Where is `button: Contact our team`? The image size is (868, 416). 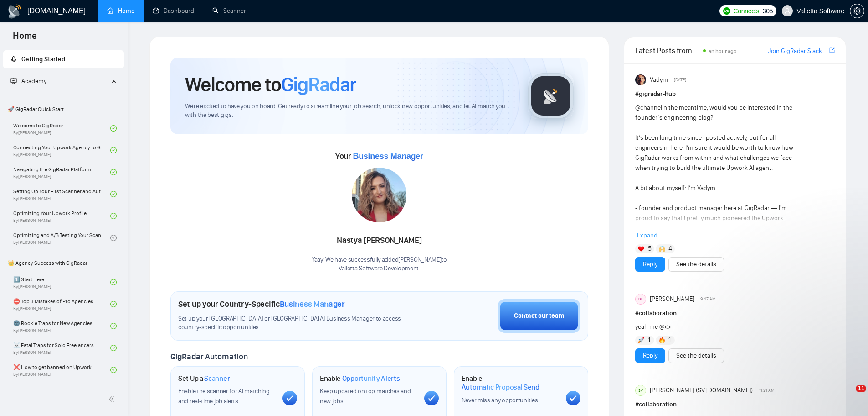
button: Contact our team is located at coordinates (539, 316).